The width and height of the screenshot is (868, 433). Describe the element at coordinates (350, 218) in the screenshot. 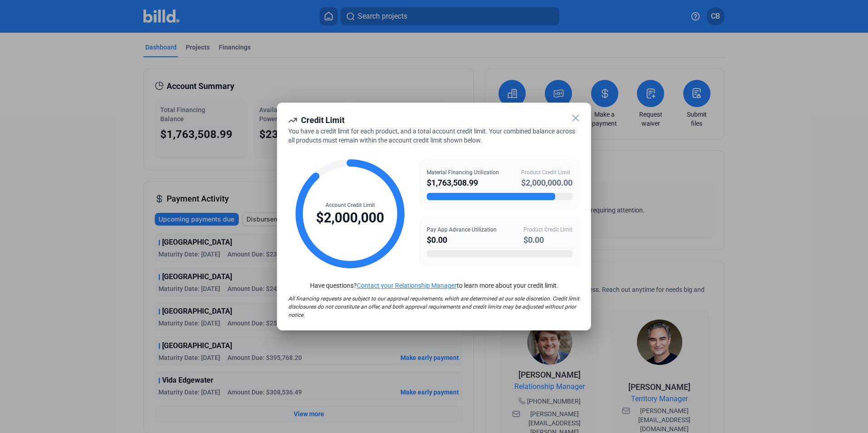

I see `div: $2,000,000` at that location.